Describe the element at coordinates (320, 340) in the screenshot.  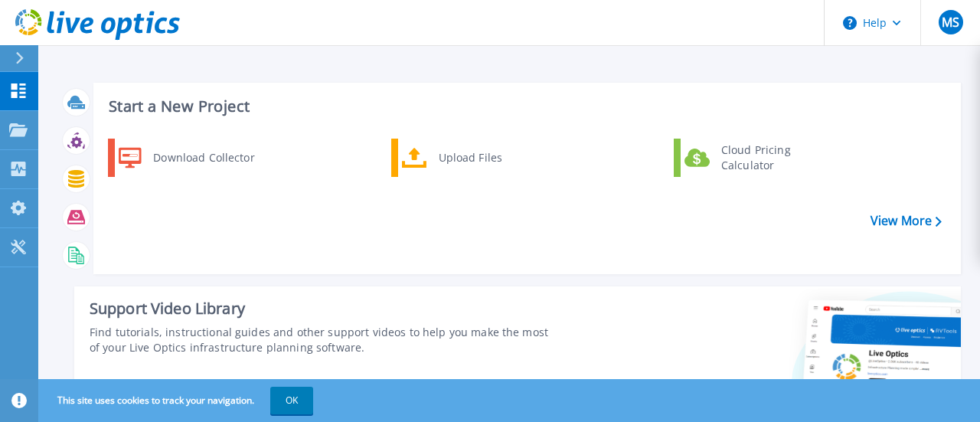
I see `div: Find tutorials, instructional guides and other support videos to help you make the most of your L...` at that location.